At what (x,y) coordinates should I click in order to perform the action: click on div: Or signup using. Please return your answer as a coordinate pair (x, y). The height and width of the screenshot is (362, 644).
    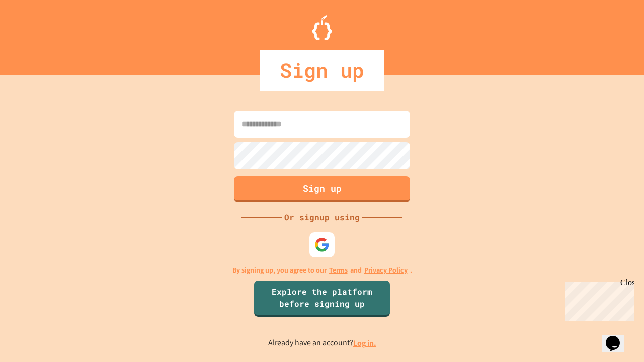
    Looking at the image, I should click on (322, 218).